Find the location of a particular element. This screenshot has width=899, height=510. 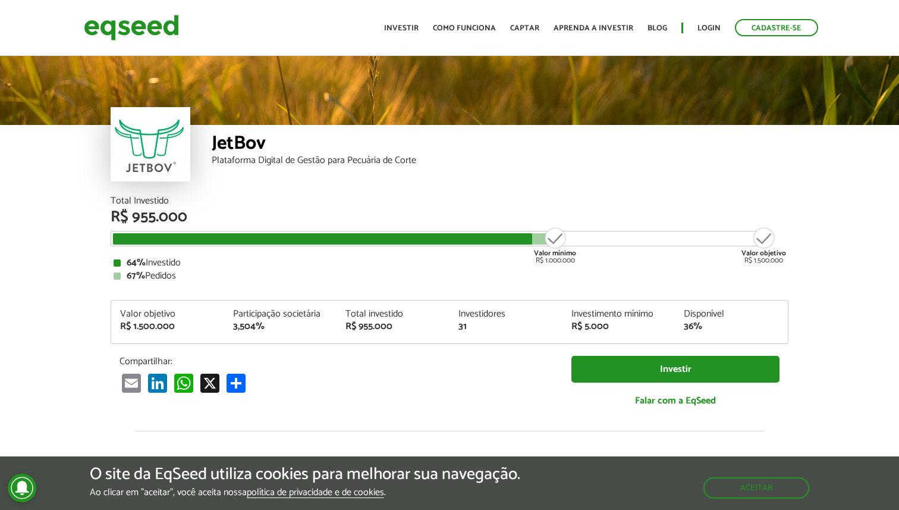

p: Compartilhar: is located at coordinates (337, 361).